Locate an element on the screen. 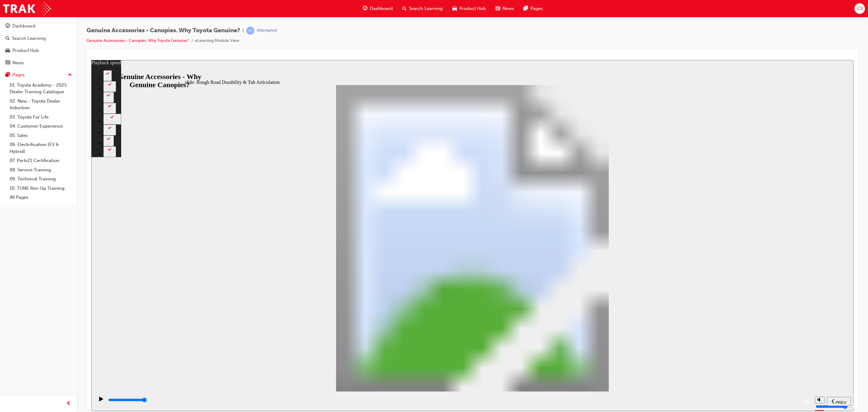 This screenshot has width=868, height=412. button: Pages is located at coordinates (38, 75).